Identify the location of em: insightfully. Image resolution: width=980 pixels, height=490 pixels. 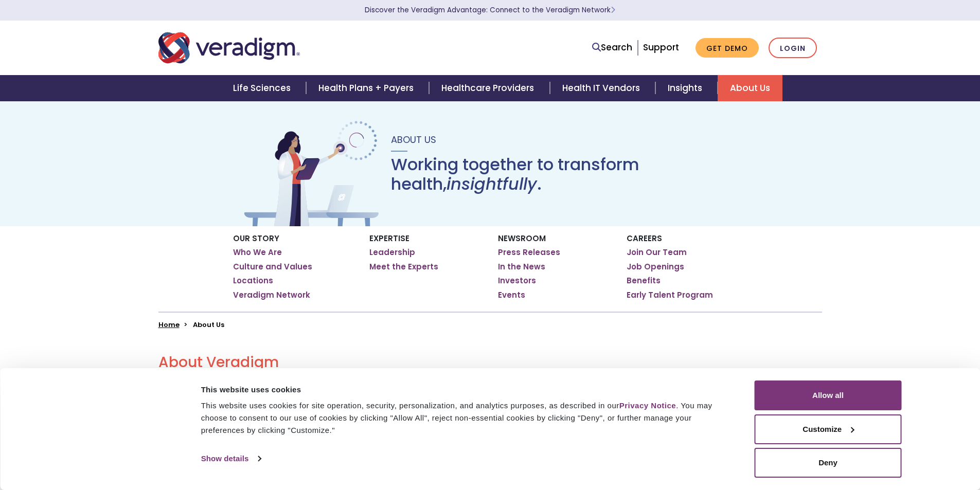
(491, 183).